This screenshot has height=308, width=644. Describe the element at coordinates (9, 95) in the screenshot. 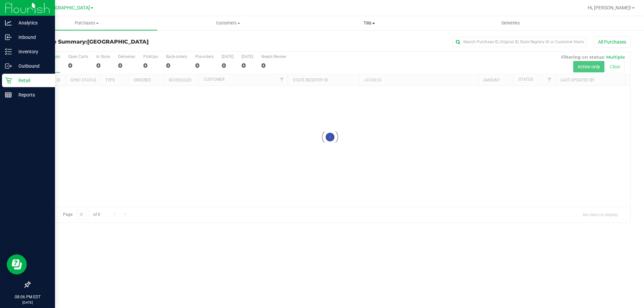

I see `inline-svg: Reports` at that location.